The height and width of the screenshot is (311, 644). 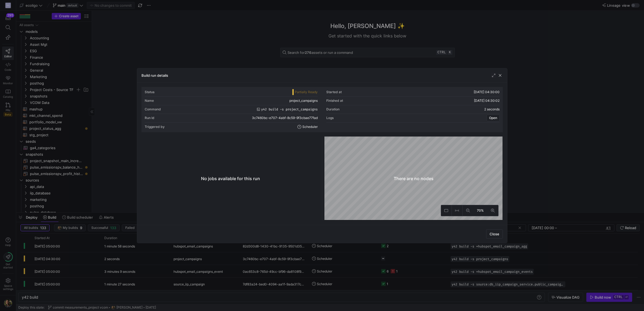 What do you see at coordinates (491, 109) in the screenshot?
I see `y42-duration: 2 seconds` at bounding box center [491, 109].